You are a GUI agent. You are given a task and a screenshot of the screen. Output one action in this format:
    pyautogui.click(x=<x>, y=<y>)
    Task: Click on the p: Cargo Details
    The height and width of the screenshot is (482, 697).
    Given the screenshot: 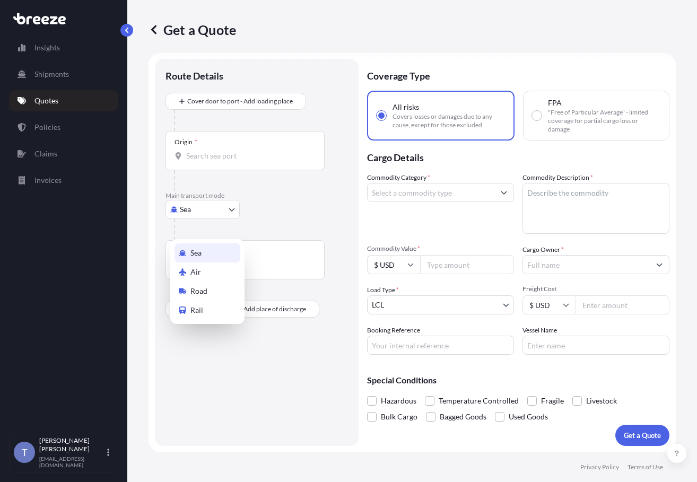 What is the action you would take?
    pyautogui.click(x=518, y=156)
    